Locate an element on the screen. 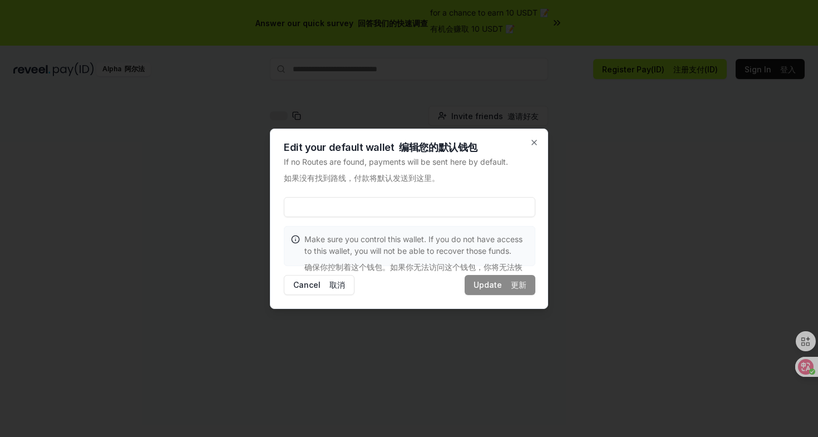  font: 取消 is located at coordinates (337, 284).